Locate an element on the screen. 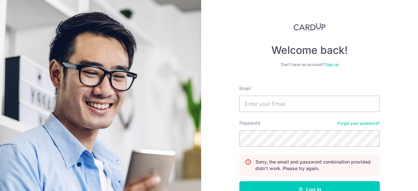 The height and width of the screenshot is (191, 418). h4: Welcome back! is located at coordinates (310, 50).